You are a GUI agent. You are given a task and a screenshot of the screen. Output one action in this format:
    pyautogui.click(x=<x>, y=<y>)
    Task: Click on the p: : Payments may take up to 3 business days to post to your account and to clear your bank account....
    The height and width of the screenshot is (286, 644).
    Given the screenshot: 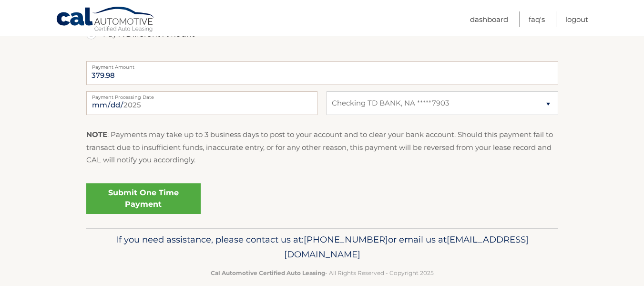 What is the action you would take?
    pyautogui.click(x=322, y=147)
    